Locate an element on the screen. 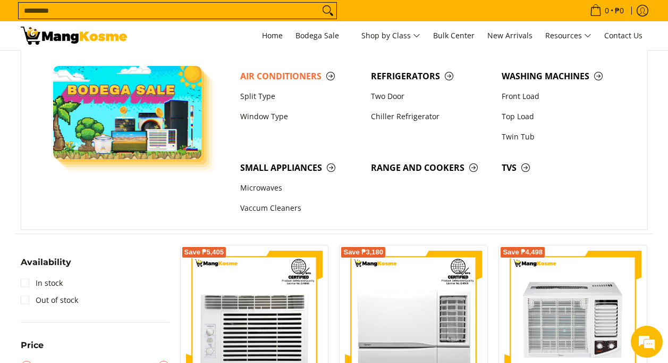  span: Save ₱3,180 is located at coordinates (363, 252).